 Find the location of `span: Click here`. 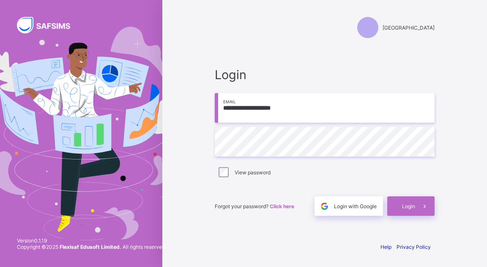

span: Click here is located at coordinates (282, 206).